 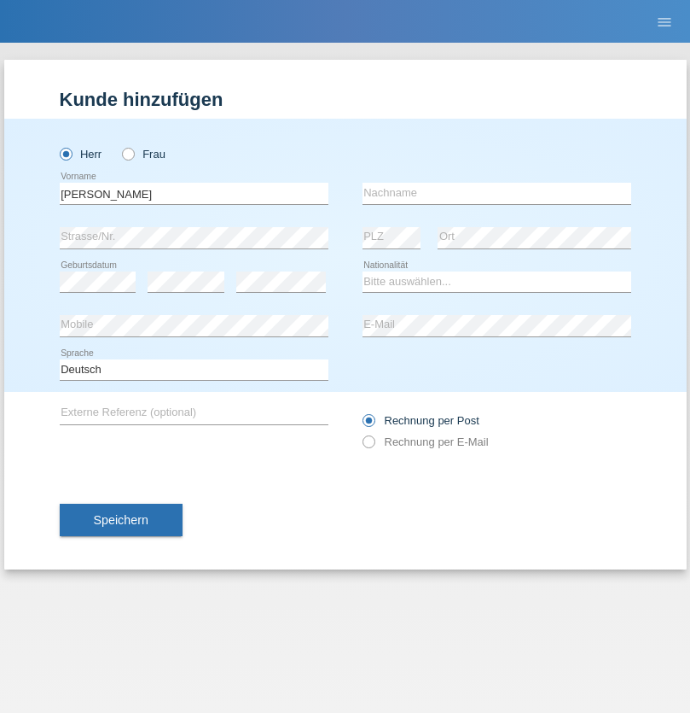 I want to click on label: Frau, so click(x=143, y=154).